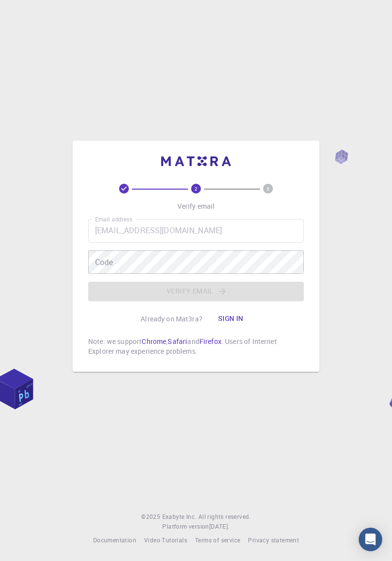 This screenshot has width=392, height=561. Describe the element at coordinates (185, 527) in the screenshot. I see `span: Platform version` at that location.